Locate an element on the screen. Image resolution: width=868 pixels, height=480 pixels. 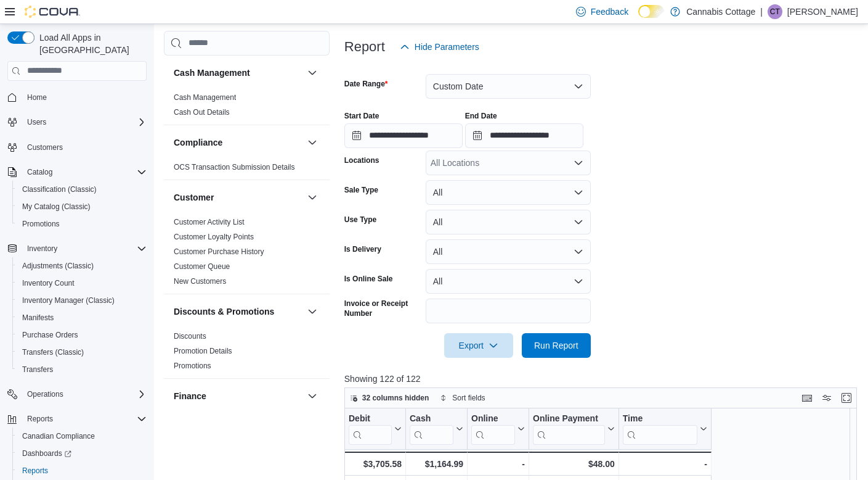
button: Display options is located at coordinates (827, 397).